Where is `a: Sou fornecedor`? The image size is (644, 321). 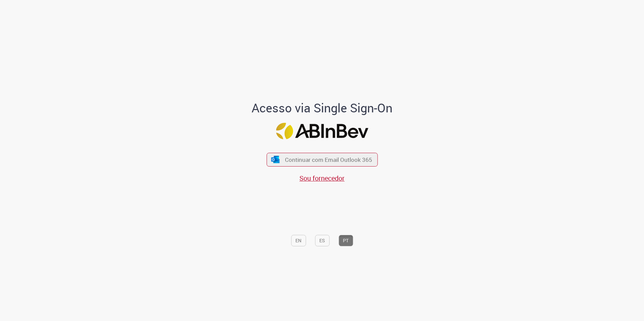 a: Sou fornecedor is located at coordinates (322, 178).